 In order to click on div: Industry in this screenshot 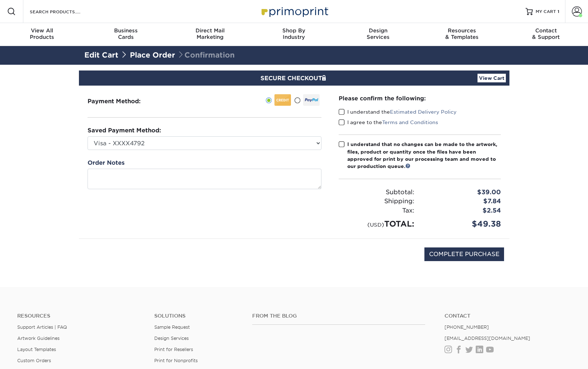, I will do `click(294, 34)`.